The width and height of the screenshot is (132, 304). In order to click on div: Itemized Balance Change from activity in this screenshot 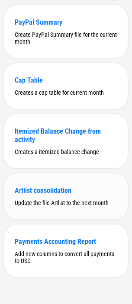, I will do `click(66, 136)`.